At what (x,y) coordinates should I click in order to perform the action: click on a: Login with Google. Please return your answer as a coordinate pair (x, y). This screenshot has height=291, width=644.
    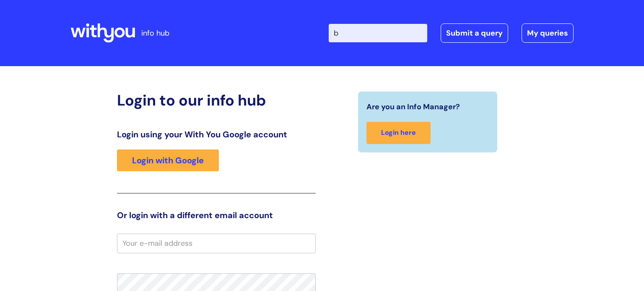
    Looking at the image, I should click on (168, 160).